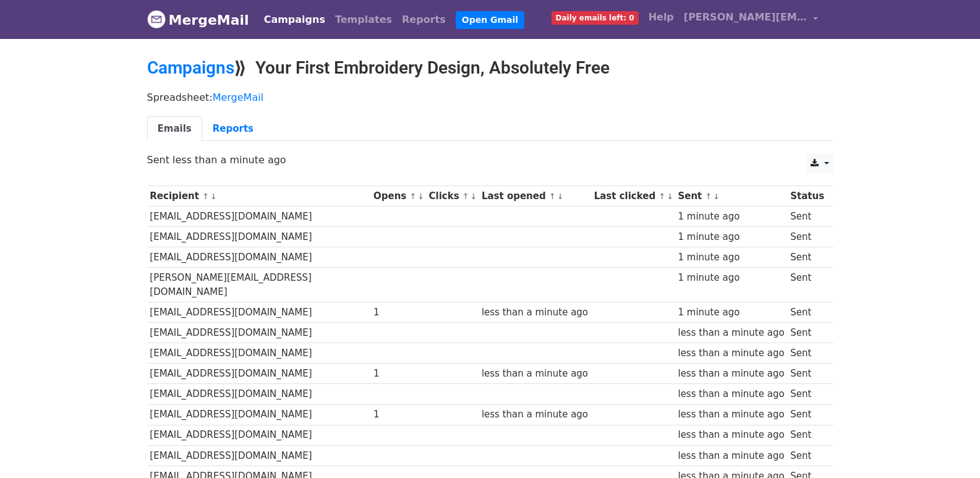 The height and width of the screenshot is (478, 980). I want to click on a: Emails, so click(174, 128).